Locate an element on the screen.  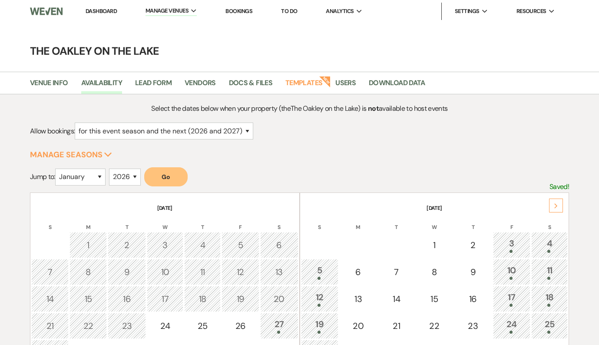
span: Manage Venues is located at coordinates (167, 11).